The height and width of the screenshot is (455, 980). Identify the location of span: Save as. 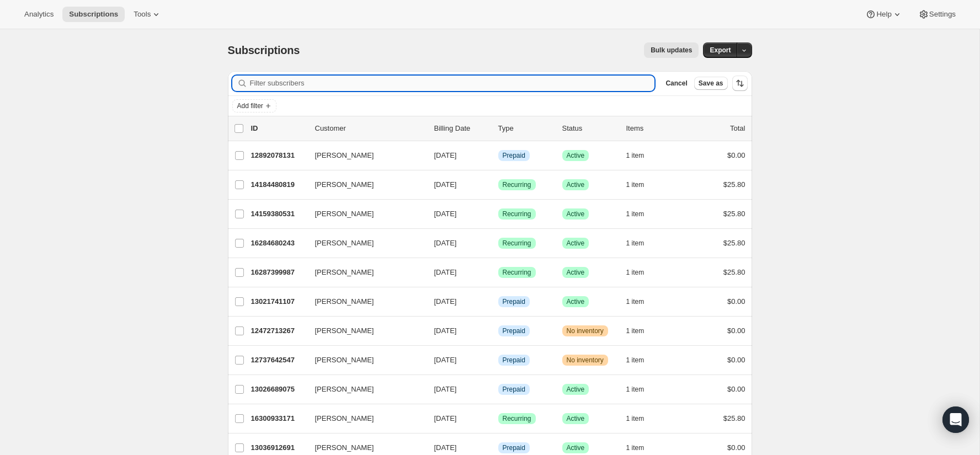
(710, 84).